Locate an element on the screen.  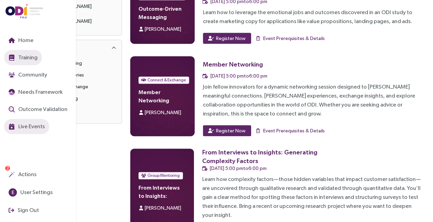
div: Member Networking is located at coordinates (233, 64).